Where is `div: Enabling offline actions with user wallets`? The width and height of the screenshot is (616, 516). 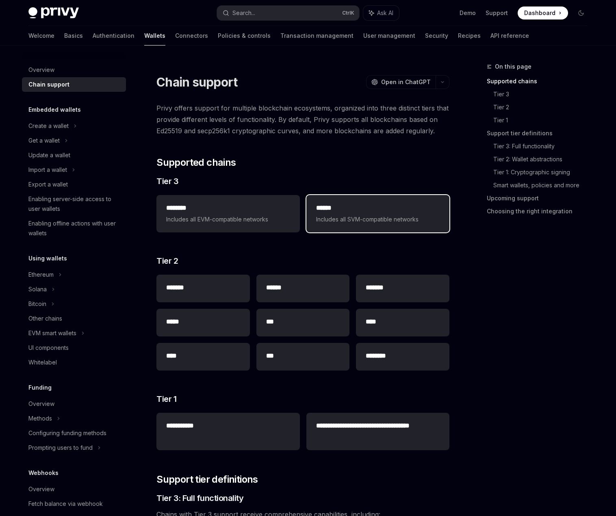
div: Enabling offline actions with user wallets is located at coordinates (75, 228).